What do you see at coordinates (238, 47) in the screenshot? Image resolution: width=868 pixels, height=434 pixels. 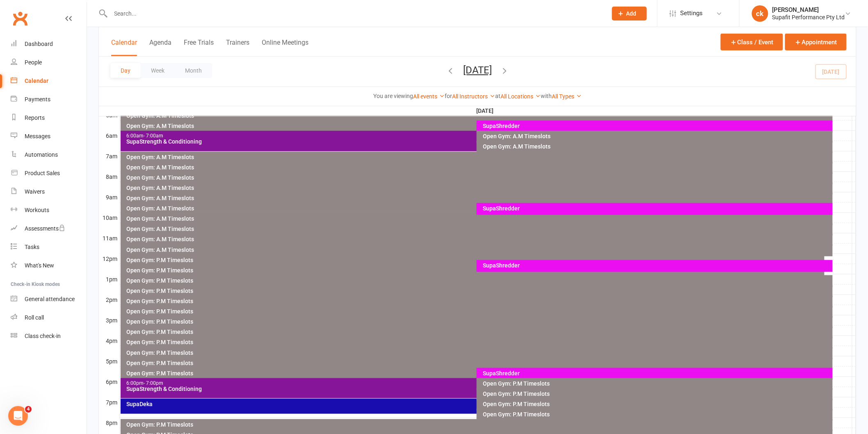 I see `button: Trainers` at bounding box center [238, 47].